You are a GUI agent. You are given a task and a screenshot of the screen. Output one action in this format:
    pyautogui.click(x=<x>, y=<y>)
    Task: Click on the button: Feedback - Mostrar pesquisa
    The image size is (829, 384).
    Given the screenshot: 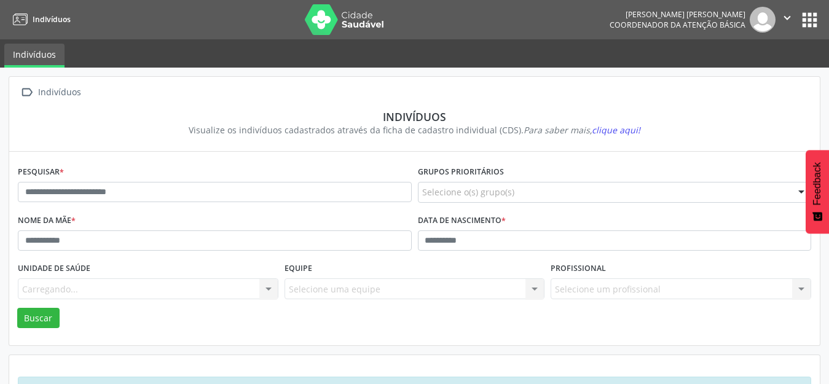 What is the action you would take?
    pyautogui.click(x=818, y=192)
    